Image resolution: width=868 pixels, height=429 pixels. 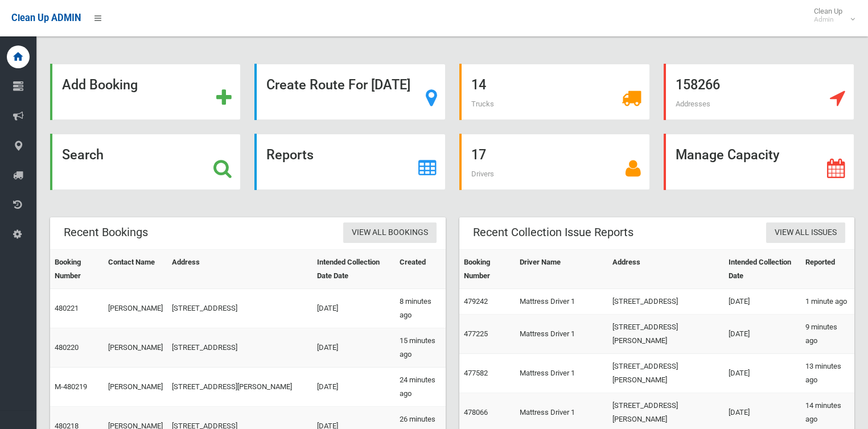 I want to click on strong: 158266, so click(x=698, y=85).